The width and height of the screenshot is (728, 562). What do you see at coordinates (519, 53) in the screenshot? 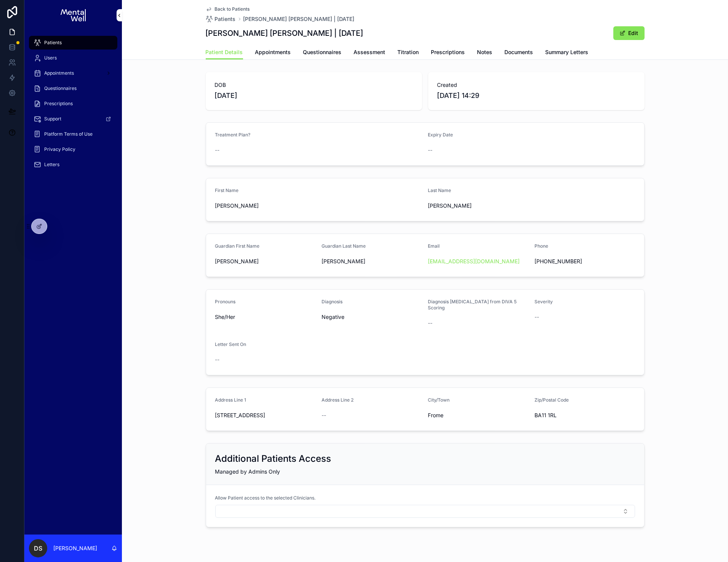
I see `a: Documents` at bounding box center [519, 53].